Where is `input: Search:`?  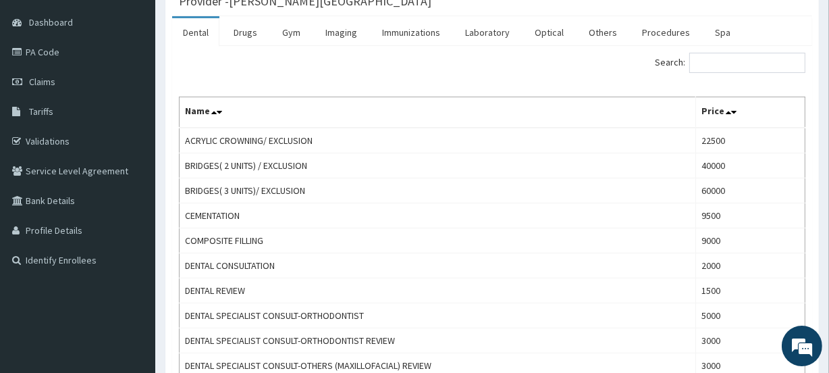 input: Search: is located at coordinates (747, 63).